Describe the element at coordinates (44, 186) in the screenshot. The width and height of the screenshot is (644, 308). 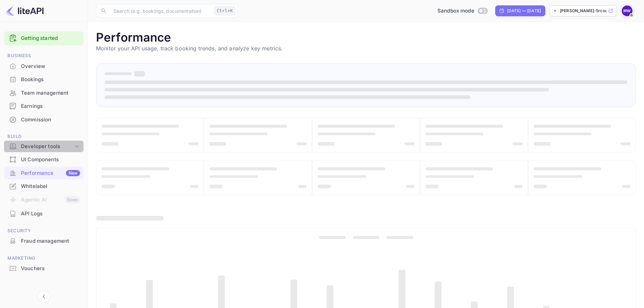
I see `a: Whitelabel` at that location.